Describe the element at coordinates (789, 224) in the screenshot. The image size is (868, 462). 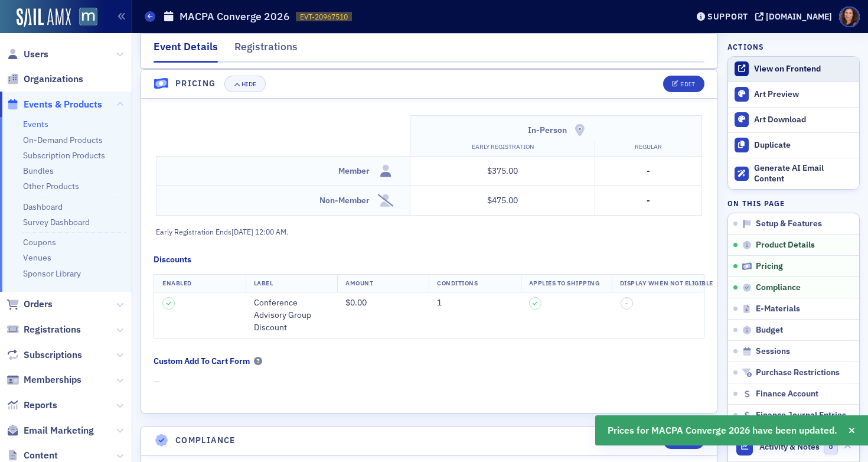
I see `span: Setup & Features` at that location.